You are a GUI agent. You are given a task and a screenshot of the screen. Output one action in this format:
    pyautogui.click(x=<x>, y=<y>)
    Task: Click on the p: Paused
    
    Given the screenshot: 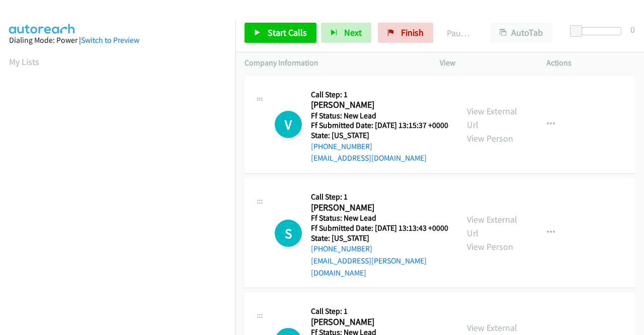 What is the action you would take?
    pyautogui.click(x=459, y=33)
    